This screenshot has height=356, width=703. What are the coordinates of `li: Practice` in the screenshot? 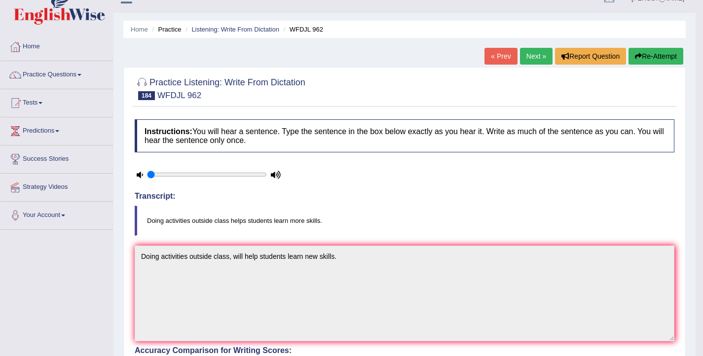 It's located at (165, 29).